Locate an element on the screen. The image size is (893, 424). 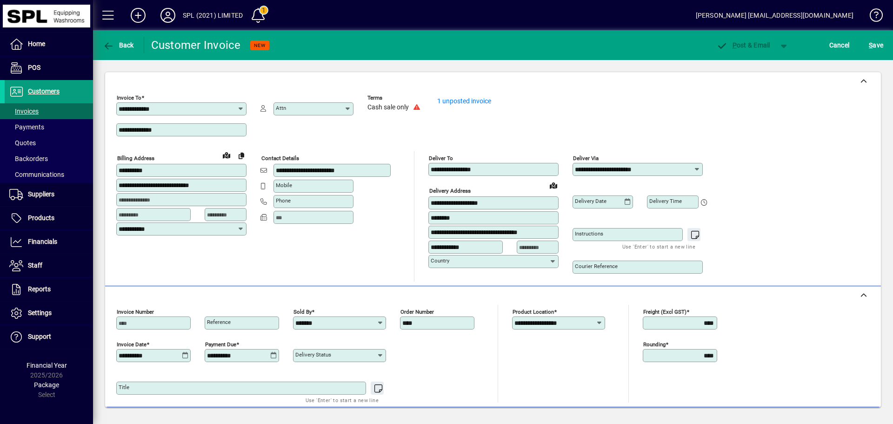
span: Invoices is located at coordinates (24, 111).